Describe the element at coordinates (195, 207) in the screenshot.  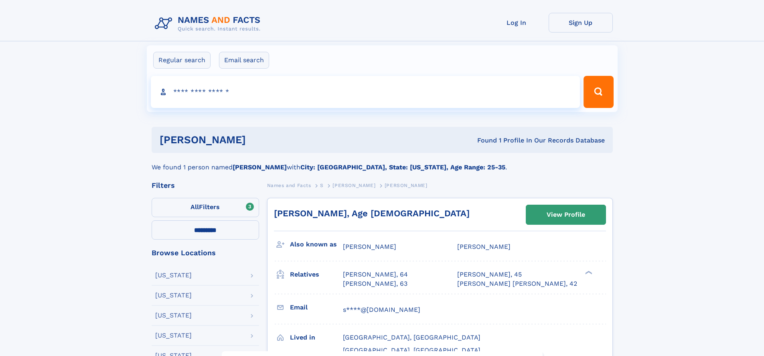
I see `span: All` at that location.